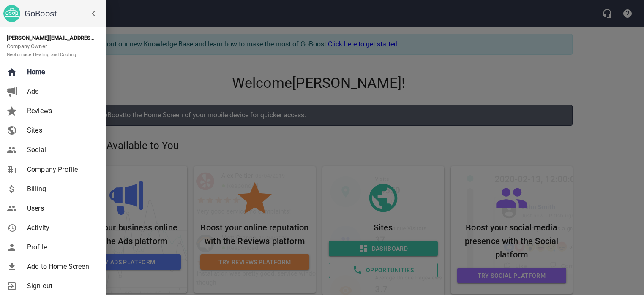  What do you see at coordinates (62, 91) in the screenshot?
I see `span: Ads` at bounding box center [62, 91].